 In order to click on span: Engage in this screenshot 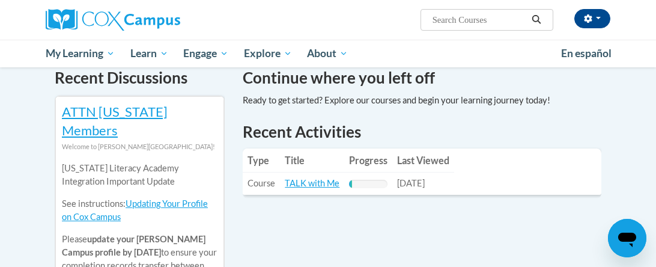, I will do `click(205, 53)`.